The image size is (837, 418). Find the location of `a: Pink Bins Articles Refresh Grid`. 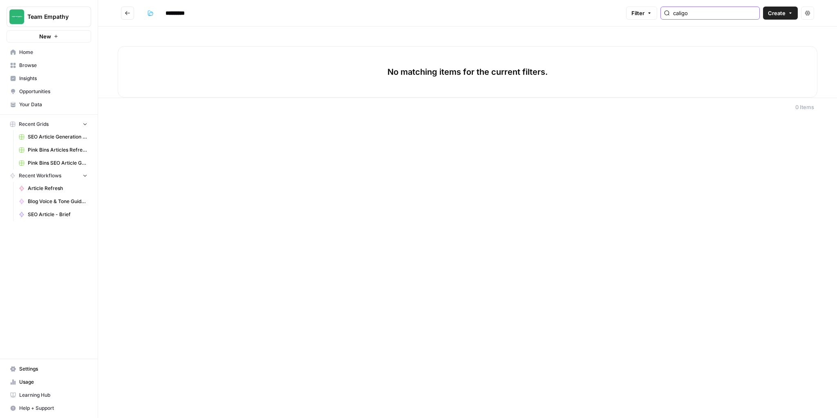

a: Pink Bins Articles Refresh Grid is located at coordinates (53, 150).